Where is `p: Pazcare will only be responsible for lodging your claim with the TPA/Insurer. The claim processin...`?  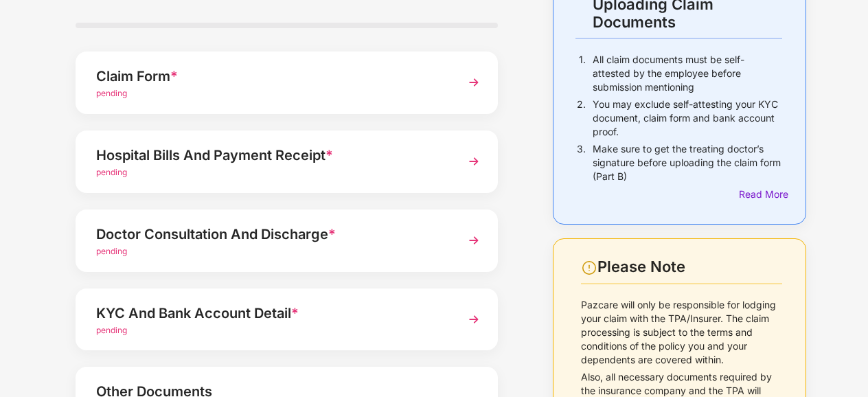 p: Pazcare will only be responsible for lodging your claim with the TPA/Insurer. The claim processin... is located at coordinates (681, 333).